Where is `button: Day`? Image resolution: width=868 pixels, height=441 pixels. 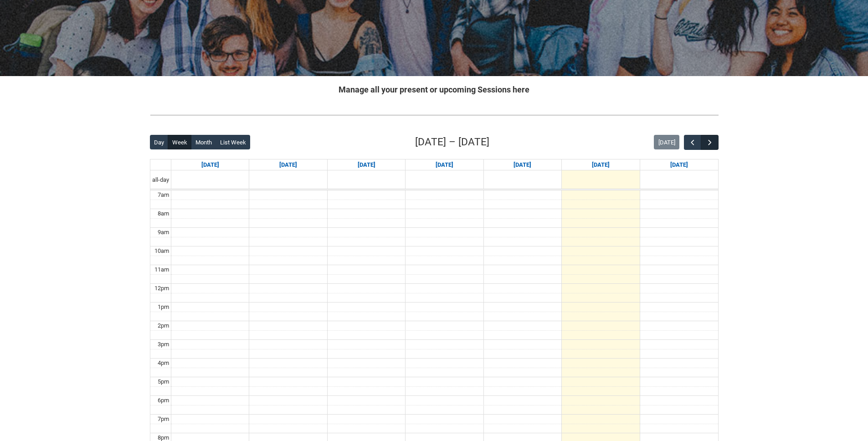
button: Day is located at coordinates (159, 142).